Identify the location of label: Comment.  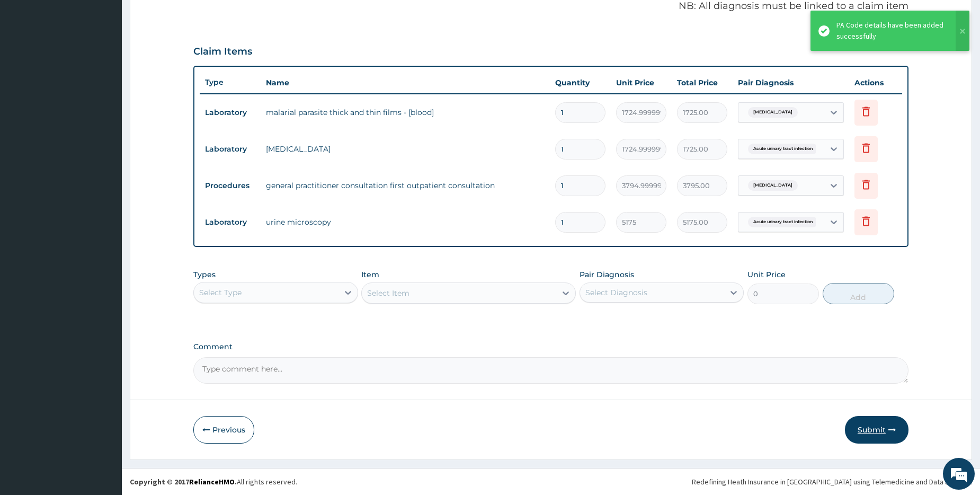
(551, 346).